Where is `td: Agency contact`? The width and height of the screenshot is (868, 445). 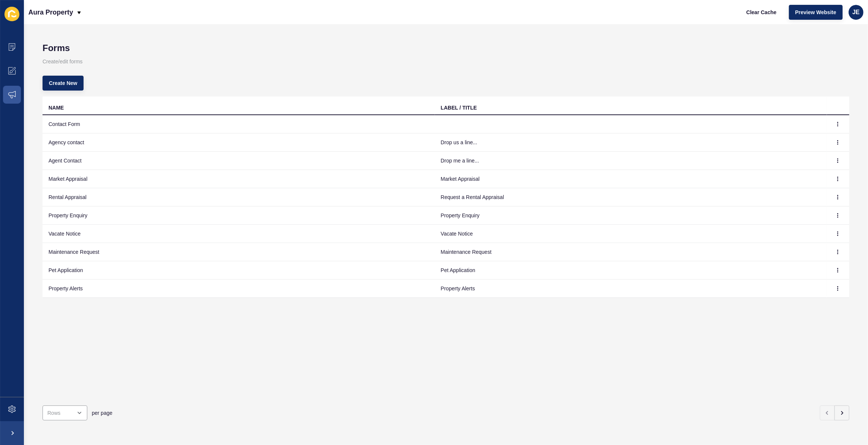
td: Agency contact is located at coordinates (239, 142).